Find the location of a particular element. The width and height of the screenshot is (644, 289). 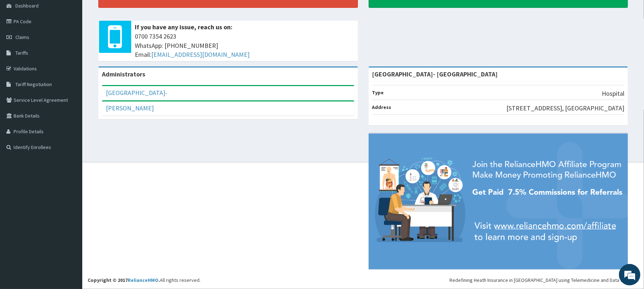

strong: Copyright © 2017 . is located at coordinates (124, 280).